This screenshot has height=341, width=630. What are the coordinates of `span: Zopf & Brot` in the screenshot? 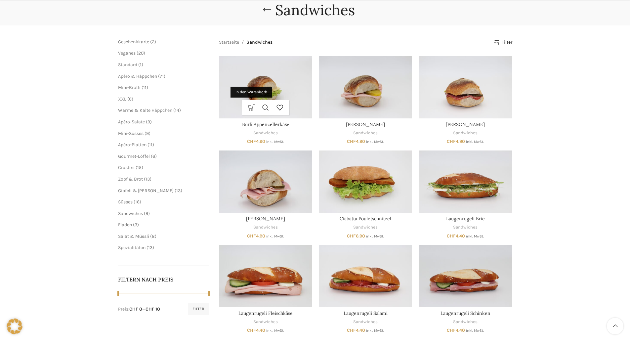 It's located at (130, 179).